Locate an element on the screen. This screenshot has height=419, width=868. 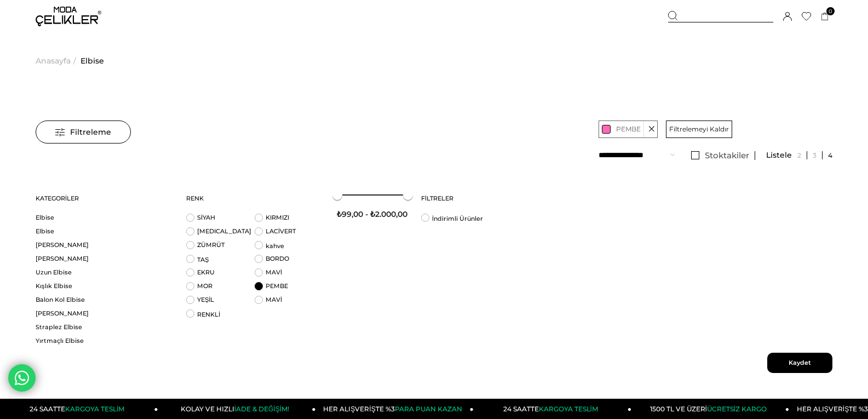
li: PEMBE is located at coordinates (289, 288).